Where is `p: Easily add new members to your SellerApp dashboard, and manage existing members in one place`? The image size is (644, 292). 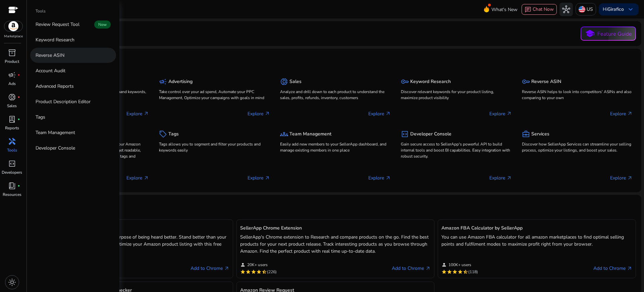 p: Easily add new members to your SellerApp dashboard, and manage existing members in one place is located at coordinates (335, 147).